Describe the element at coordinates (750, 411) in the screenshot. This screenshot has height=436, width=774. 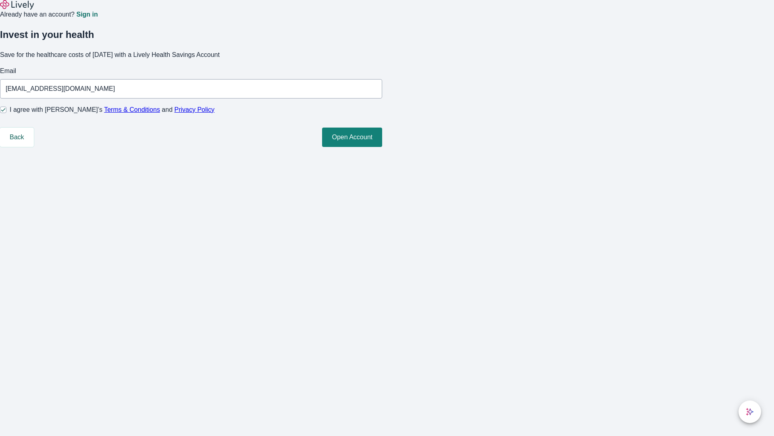
I see `svg: Lively AI Assistant` at that location.